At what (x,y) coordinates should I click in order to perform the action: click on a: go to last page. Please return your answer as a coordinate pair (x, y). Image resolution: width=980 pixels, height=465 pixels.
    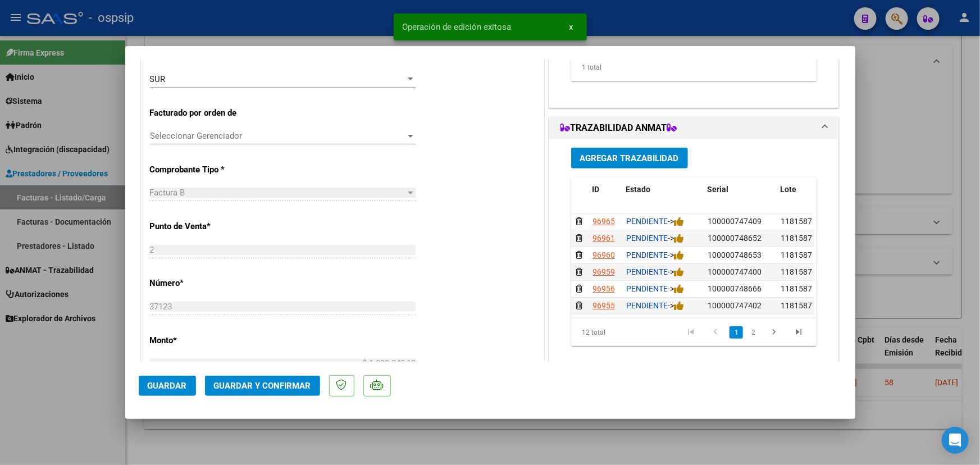
    Looking at the image, I should click on (798, 332).